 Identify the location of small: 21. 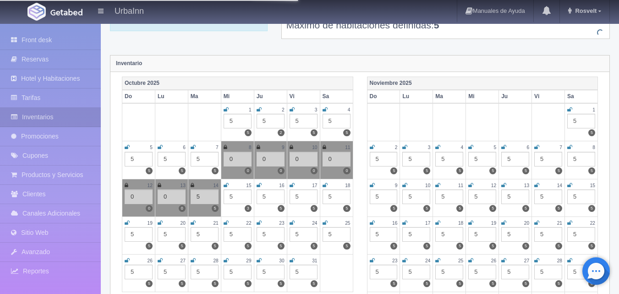
(215, 223).